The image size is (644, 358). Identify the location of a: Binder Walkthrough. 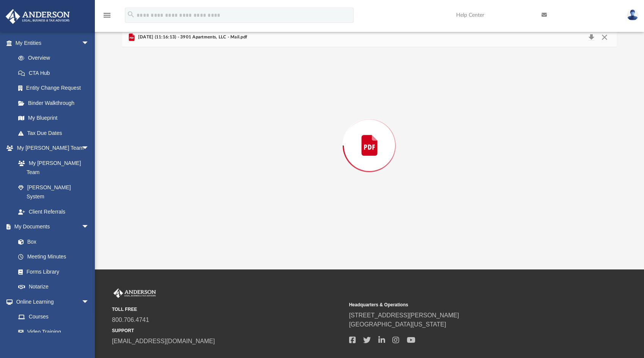
(56, 103).